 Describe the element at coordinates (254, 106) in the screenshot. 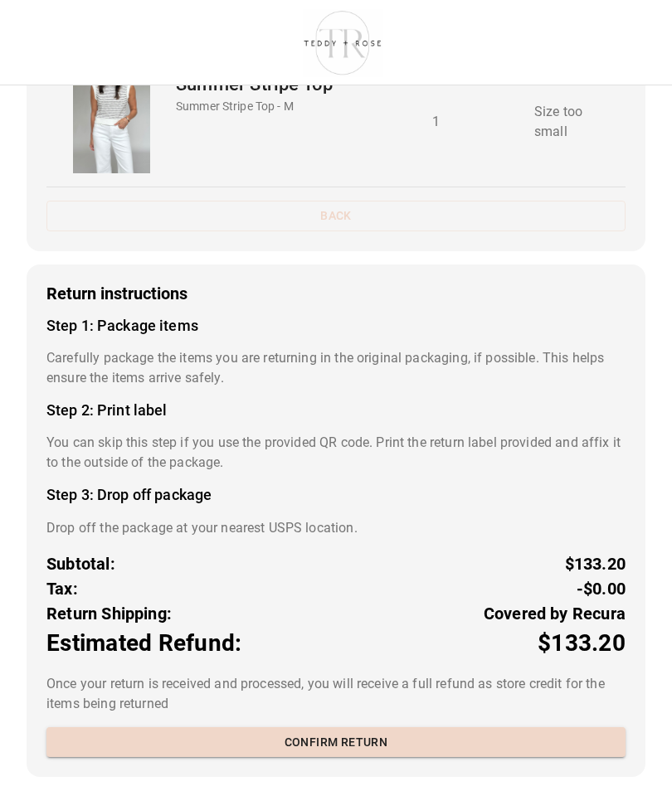

I see `p: Summer Stripe Top - M` at that location.